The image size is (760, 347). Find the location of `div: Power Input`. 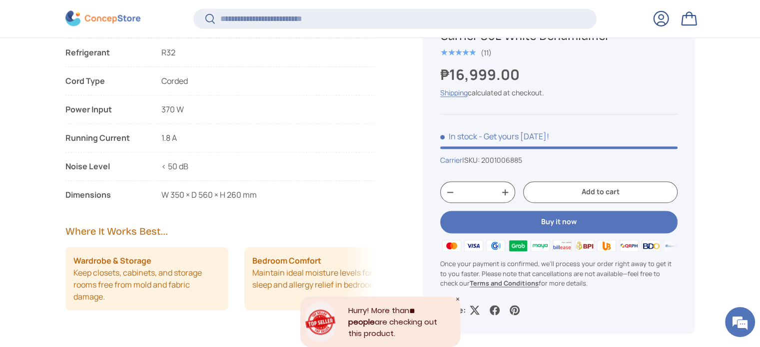

div: Power Input is located at coordinates (105, 109).